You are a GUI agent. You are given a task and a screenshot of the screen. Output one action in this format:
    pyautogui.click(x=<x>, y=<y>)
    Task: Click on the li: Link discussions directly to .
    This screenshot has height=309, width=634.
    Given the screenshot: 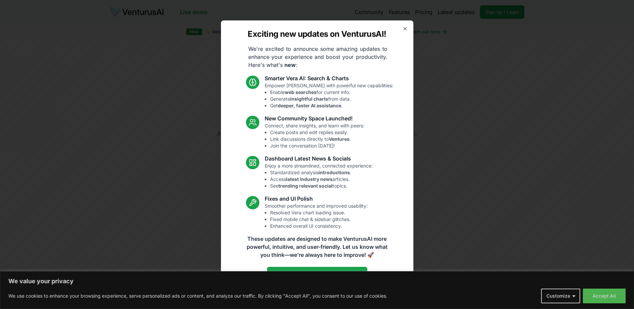 What is the action you would take?
    pyautogui.click(x=317, y=139)
    